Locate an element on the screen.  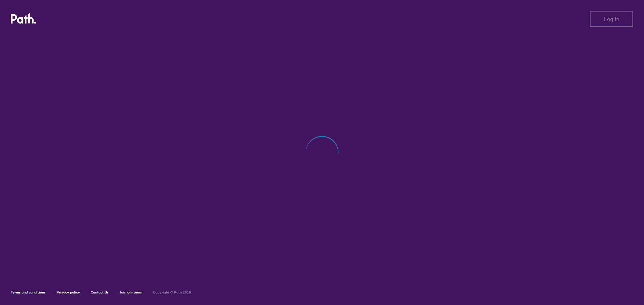
a: Terms and conditions is located at coordinates (28, 293).